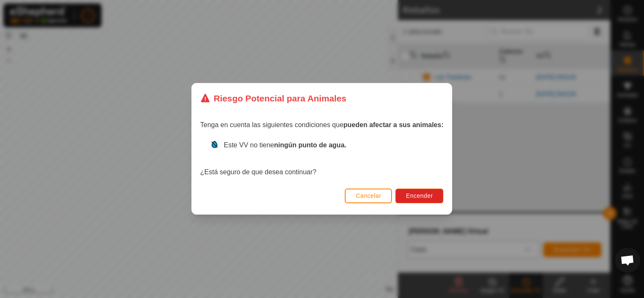 The height and width of the screenshot is (298, 644). I want to click on button: Cancelar, so click(369, 196).